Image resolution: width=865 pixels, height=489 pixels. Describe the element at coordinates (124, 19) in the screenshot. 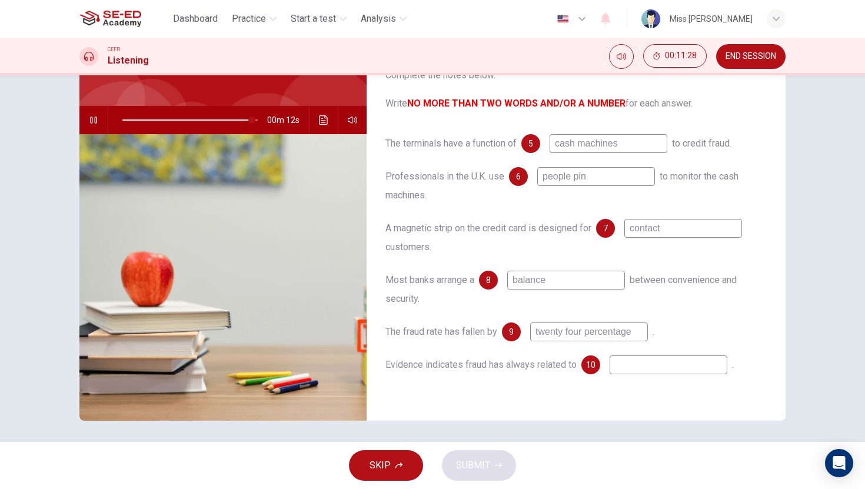

I see `a: SE-ED Academy logo` at that location.